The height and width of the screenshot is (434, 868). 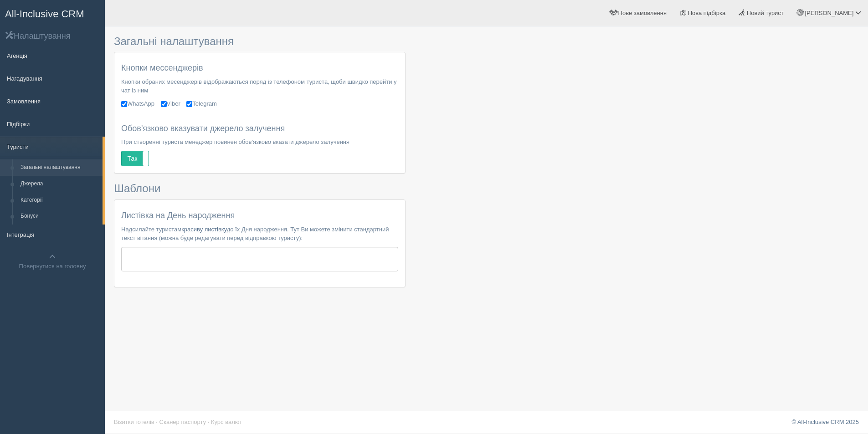 I want to click on span: Нове замовлення, so click(x=642, y=13).